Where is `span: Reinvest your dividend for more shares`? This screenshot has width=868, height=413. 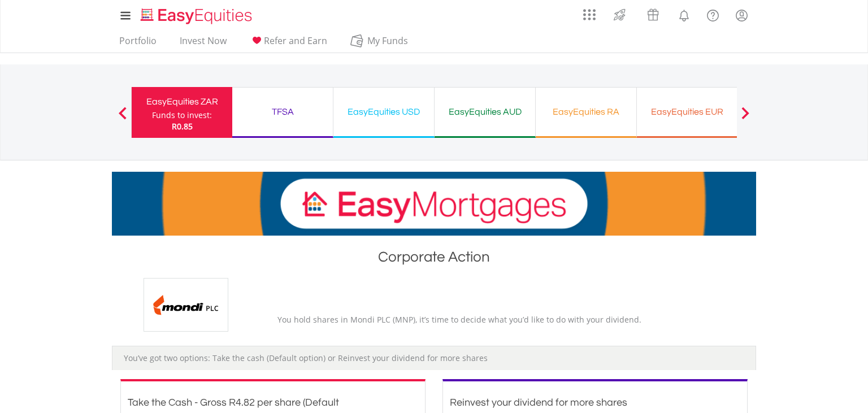
span: Reinvest your dividend for more shares is located at coordinates (538, 402).